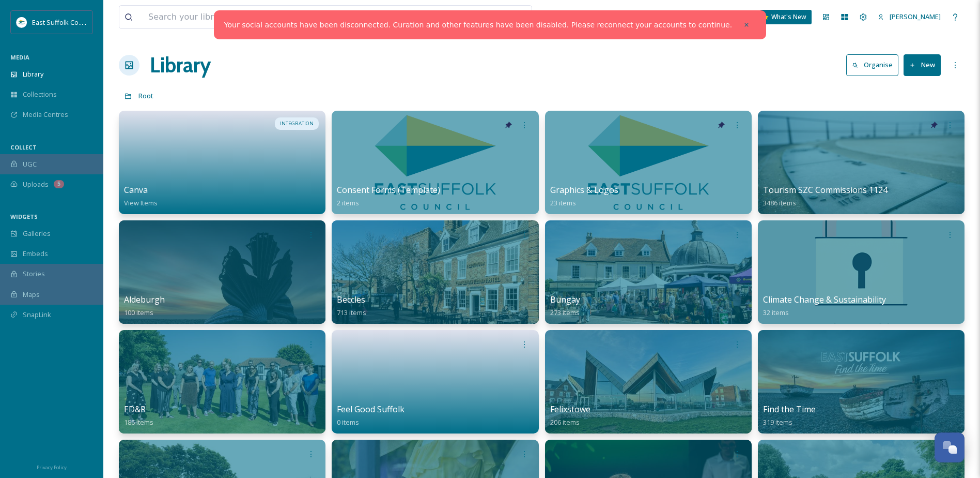 This screenshot has height=478, width=980. What do you see at coordinates (789, 415) in the screenshot?
I see `a: Find the Time319 items` at bounding box center [789, 415].